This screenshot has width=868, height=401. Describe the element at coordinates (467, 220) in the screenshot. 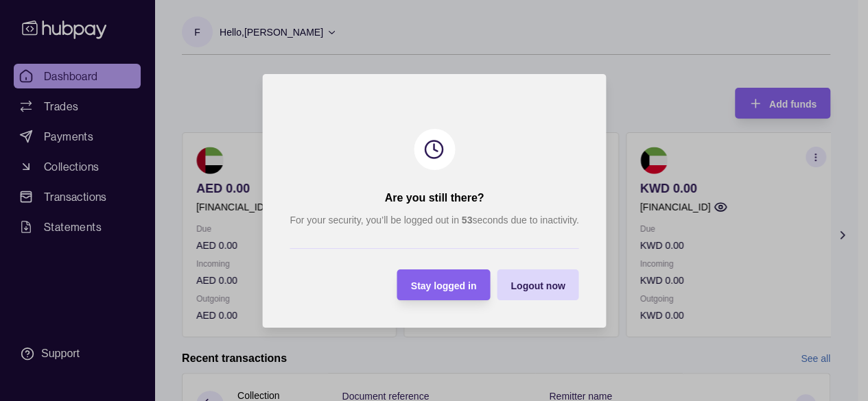

I see `strong: 53` at that location.